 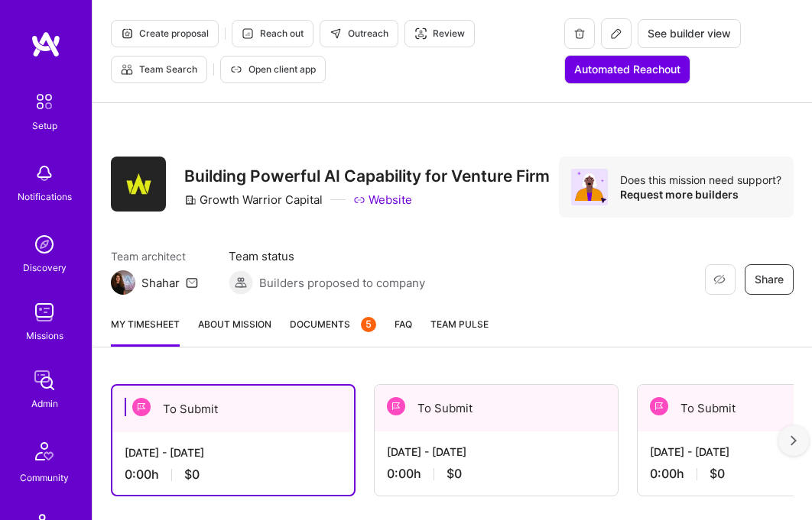 What do you see at coordinates (700, 180) in the screenshot?
I see `div: Does this mission need support?` at bounding box center [700, 180].